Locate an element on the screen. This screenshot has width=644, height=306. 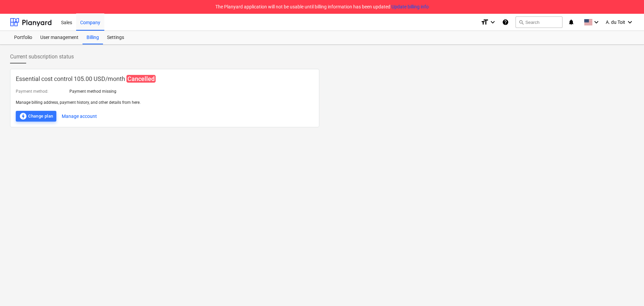
button: Update billing info is located at coordinates (410, 7).